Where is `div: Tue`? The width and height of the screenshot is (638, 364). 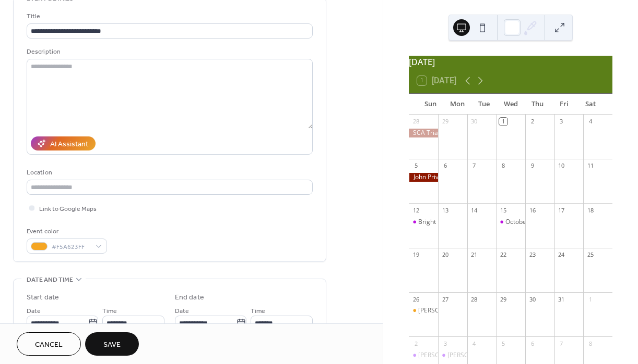 div: Tue is located at coordinates (484, 105).